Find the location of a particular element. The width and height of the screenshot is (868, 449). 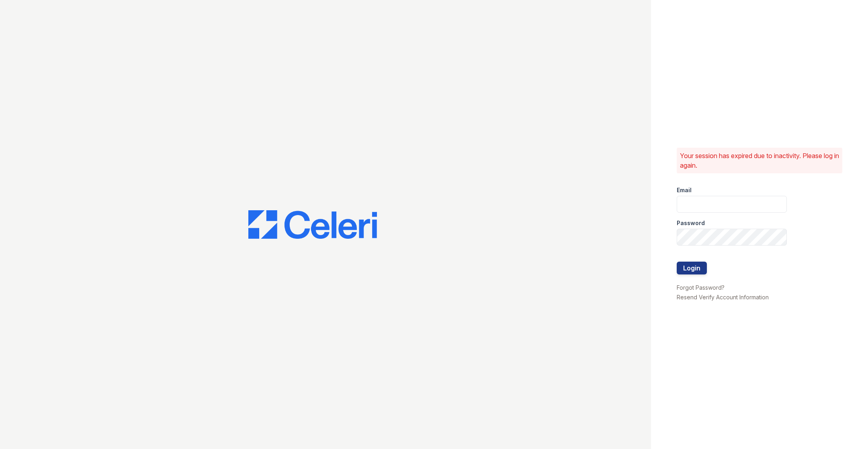

a: Forgot Password? is located at coordinates (700, 288).